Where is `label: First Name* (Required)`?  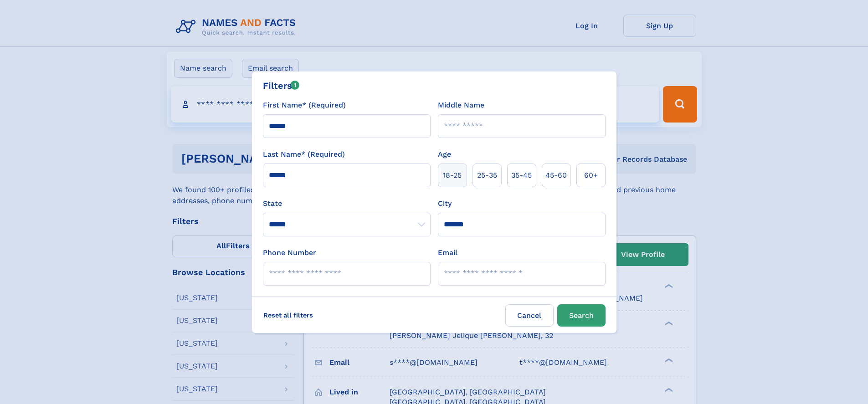 label: First Name* (Required) is located at coordinates (304, 105).